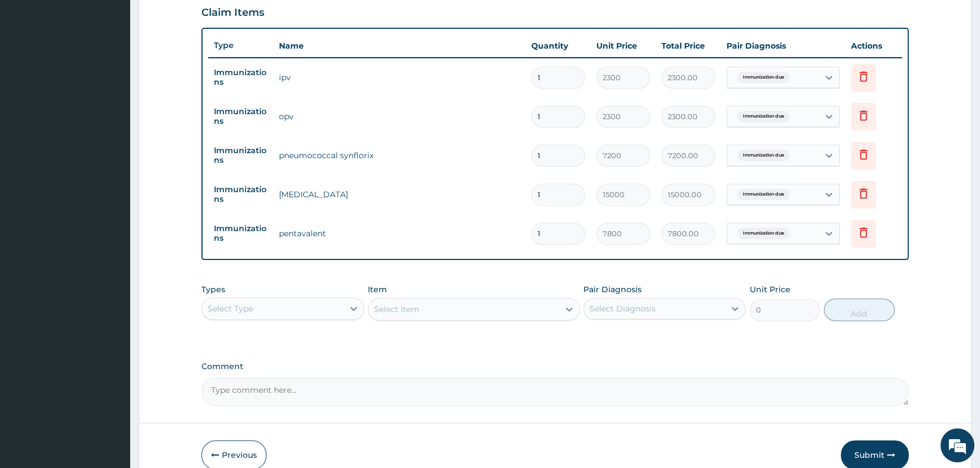 The image size is (980, 468). I want to click on label: Types, so click(213, 289).